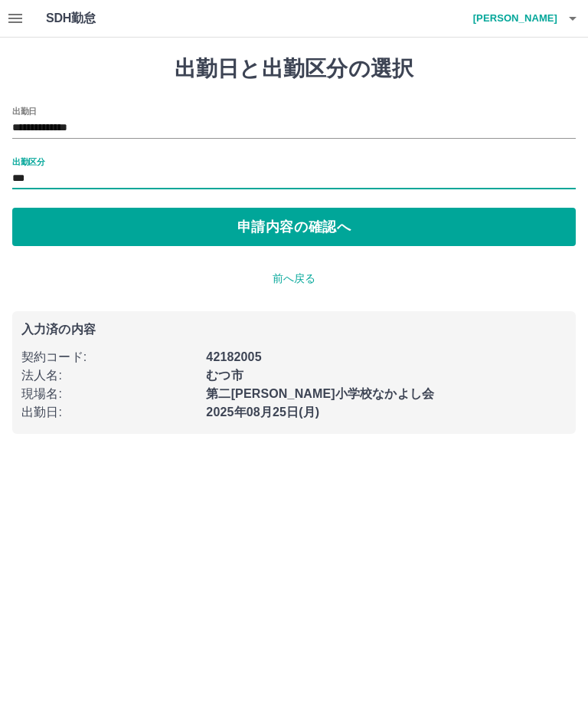  Describe the element at coordinates (294, 329) in the screenshot. I see `p: 入力済の内容` at that location.